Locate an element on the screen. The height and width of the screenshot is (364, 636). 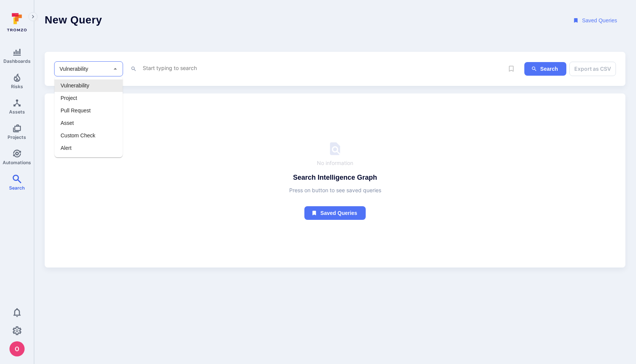
button: Saved Queries is located at coordinates (595, 21).